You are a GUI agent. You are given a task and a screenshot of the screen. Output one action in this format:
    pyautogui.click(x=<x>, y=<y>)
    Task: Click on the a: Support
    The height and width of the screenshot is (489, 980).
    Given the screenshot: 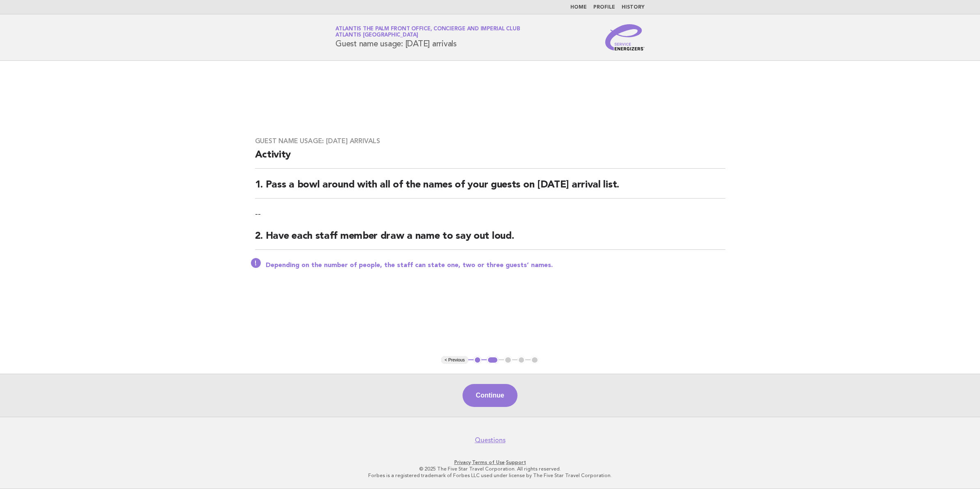 What is the action you would take?
    pyautogui.click(x=516, y=463)
    